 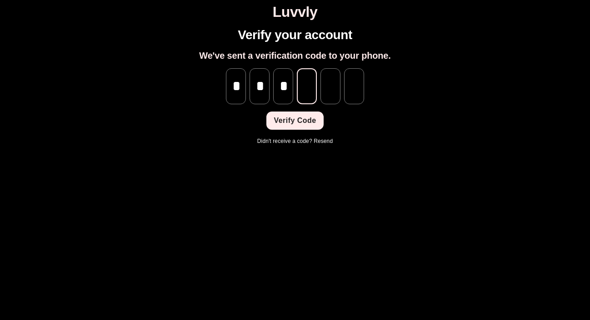 I want to click on h1: Luvvly, so click(x=295, y=12).